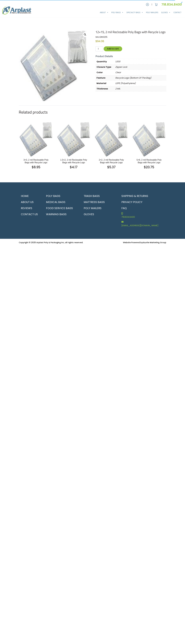  I want to click on a: 5×8, 2 mil Reclosable Poly Bags with Recycle Logo $20.75, so click(149, 164).